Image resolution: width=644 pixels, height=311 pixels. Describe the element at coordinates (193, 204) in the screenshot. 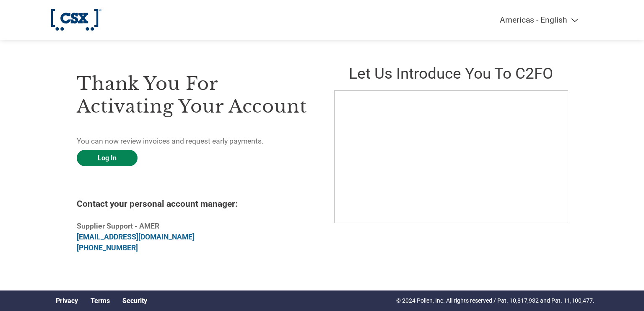

I see `h4: Contact your personal account manager:` at that location.